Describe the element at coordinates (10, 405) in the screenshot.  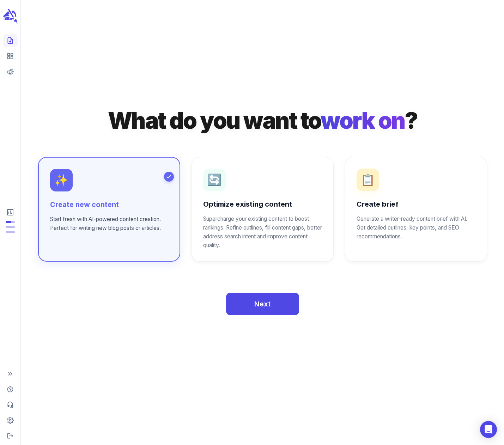
I see `span: Contact Support` at that location.